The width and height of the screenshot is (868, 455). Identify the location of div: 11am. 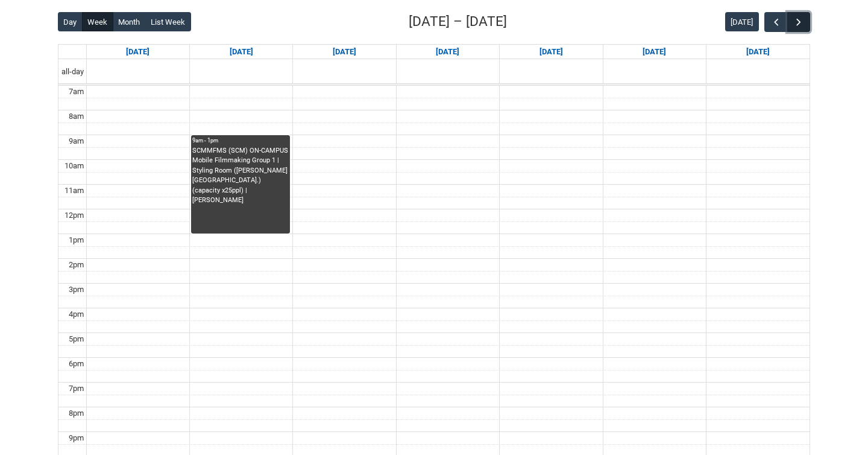
(74, 190).